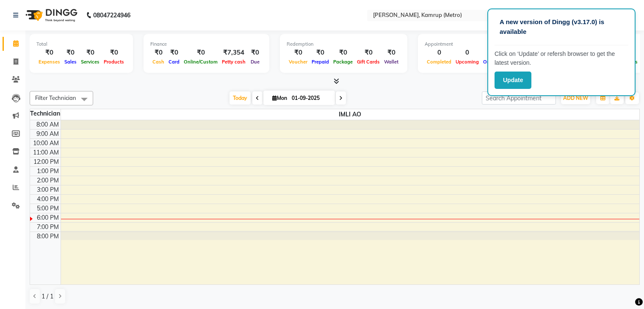 This screenshot has width=644, height=309. I want to click on div: 10:00 AM, so click(45, 142).